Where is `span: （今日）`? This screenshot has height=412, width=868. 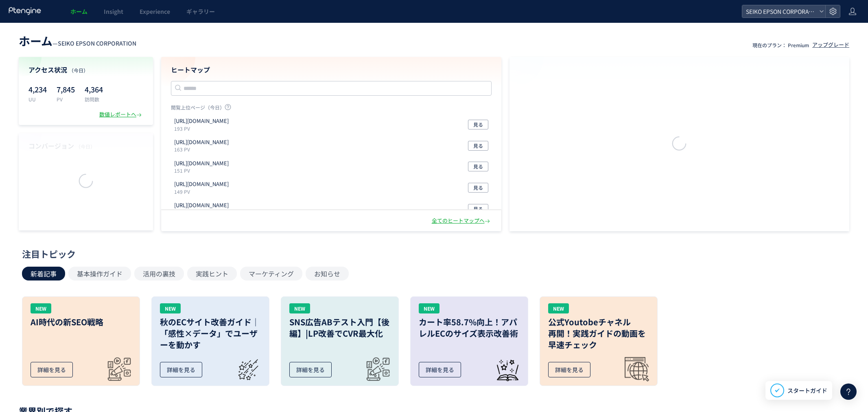
span: （今日） is located at coordinates (79, 70).